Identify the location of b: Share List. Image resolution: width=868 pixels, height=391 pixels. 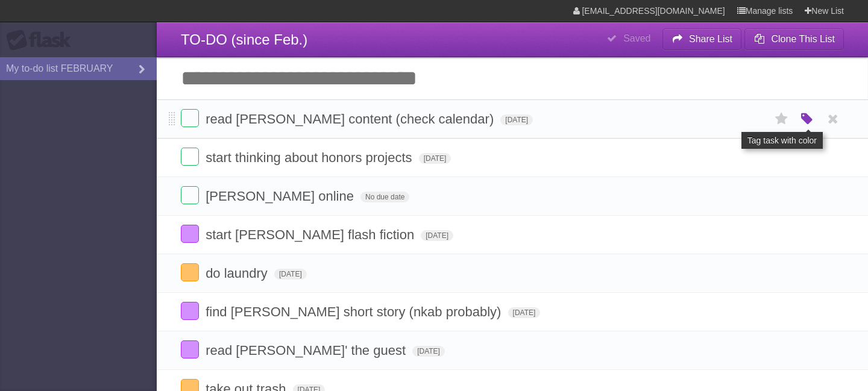
(711, 38).